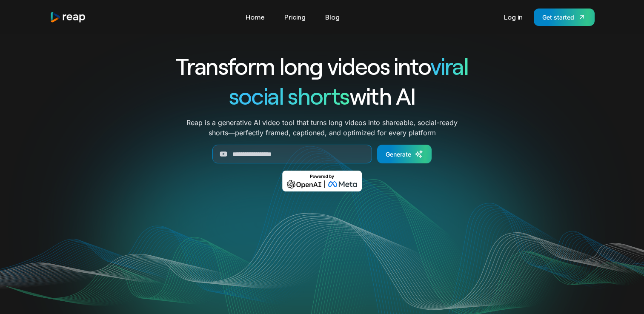 This screenshot has width=644, height=314. Describe the element at coordinates (322, 96) in the screenshot. I see `h1: with AI` at that location.